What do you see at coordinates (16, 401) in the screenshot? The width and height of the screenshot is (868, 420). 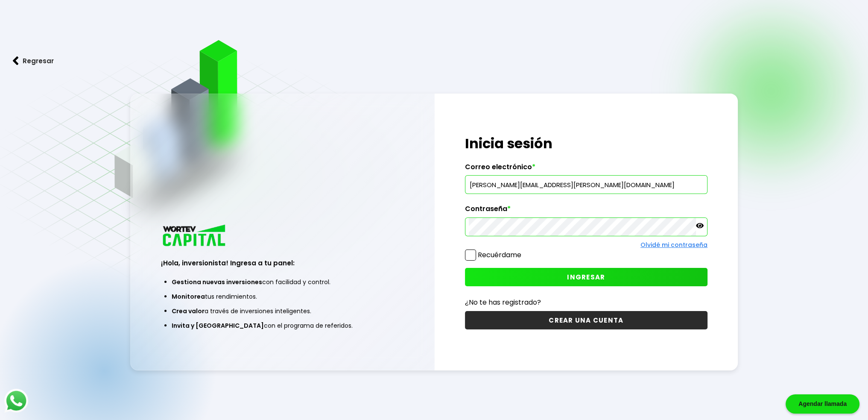 I see `img: logos_whatsapp-icon.242b2217.svg` at bounding box center [16, 401].